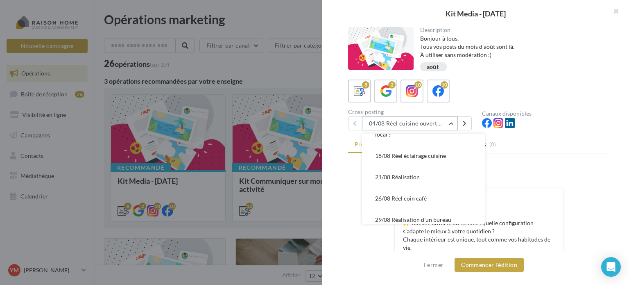 Image resolution: width=629 pixels, height=285 pixels. I want to click on button: 29/08 Réalisation d'un bureau, so click(424, 220).